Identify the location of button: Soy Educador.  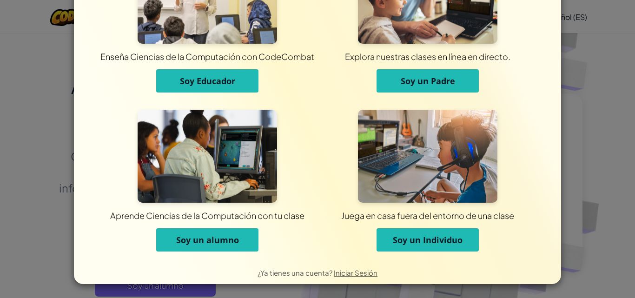
(207, 81).